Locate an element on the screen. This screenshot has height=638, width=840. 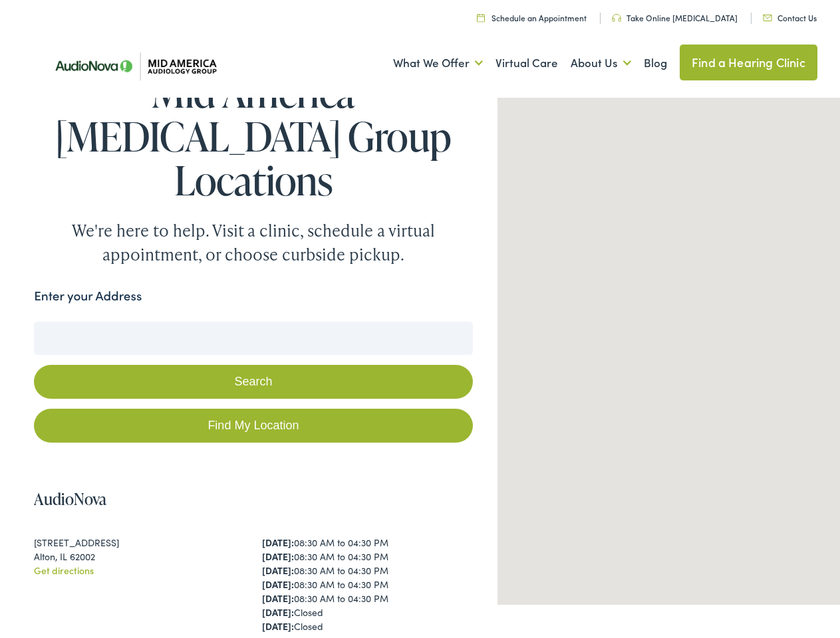
input: Enter your address or zip code is located at coordinates (253, 334).